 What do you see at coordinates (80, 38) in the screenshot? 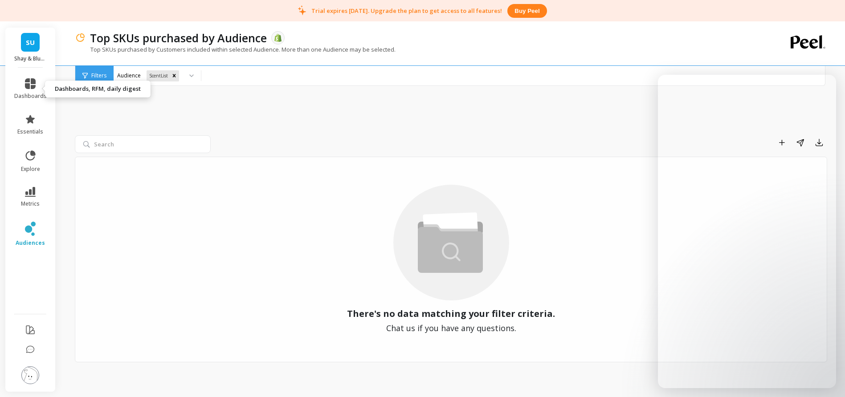
I see `img: header icon` at bounding box center [80, 38].